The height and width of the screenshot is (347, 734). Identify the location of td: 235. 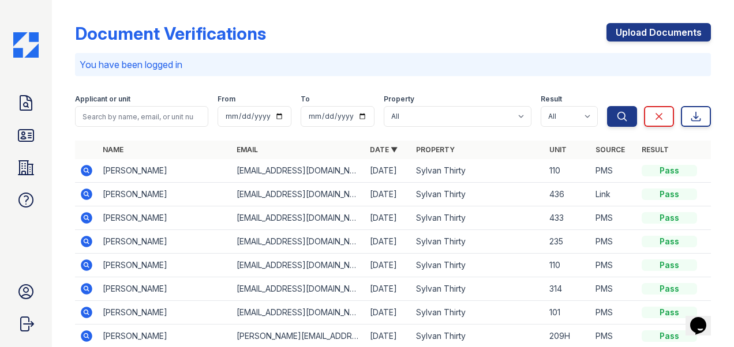
(568, 242).